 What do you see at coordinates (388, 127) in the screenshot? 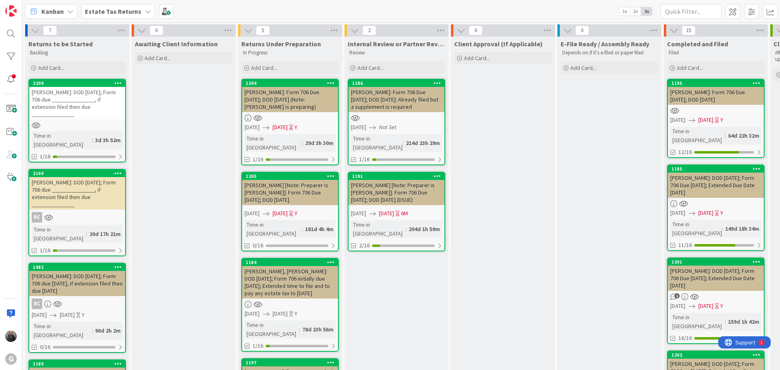
I see `i: Not Set` at bounding box center [388, 127].